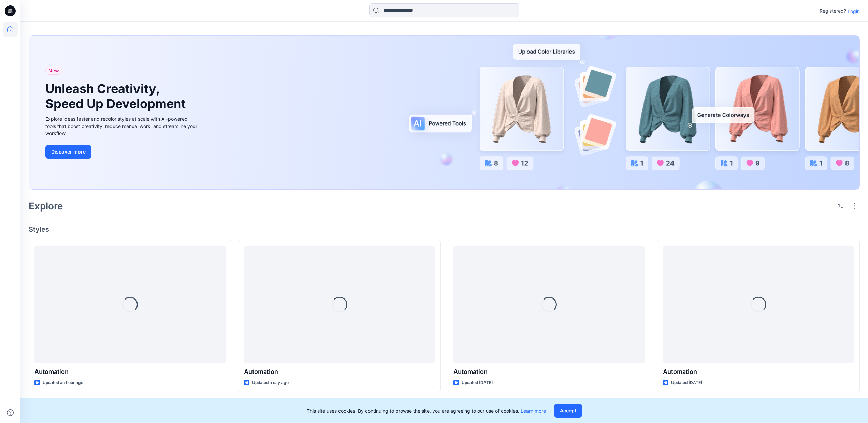  What do you see at coordinates (832, 11) in the screenshot?
I see `p: Registered?` at bounding box center [832, 11].